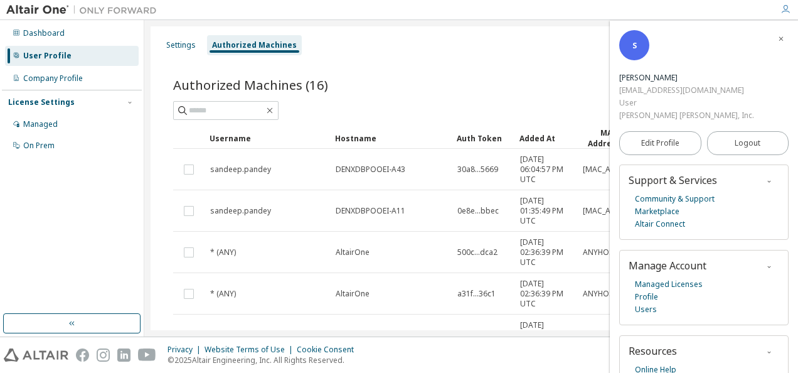 This screenshot has width=798, height=373. I want to click on a: Profile, so click(646, 297).